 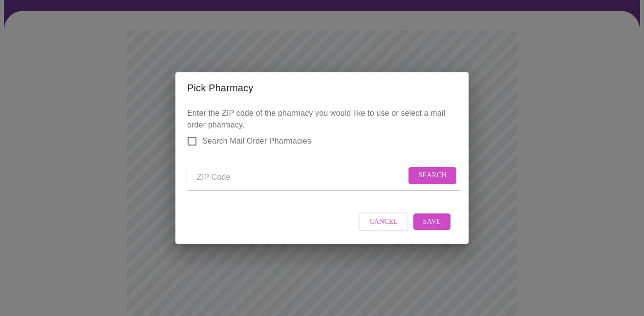 I want to click on button: Search, so click(x=432, y=175).